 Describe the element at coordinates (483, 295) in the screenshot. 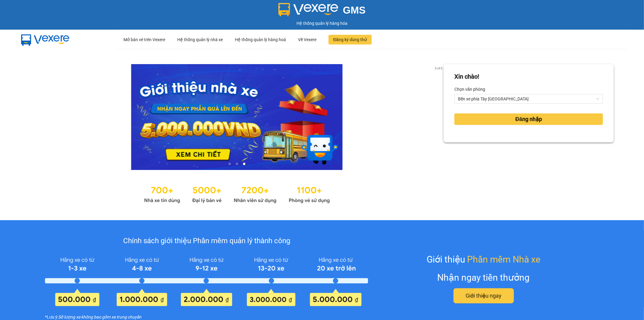

I see `span: Giới thiệu ngay` at that location.